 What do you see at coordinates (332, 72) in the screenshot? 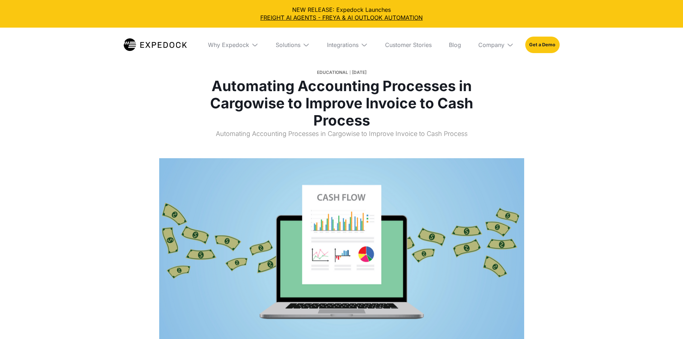
I see `div: Educational` at bounding box center [332, 72].